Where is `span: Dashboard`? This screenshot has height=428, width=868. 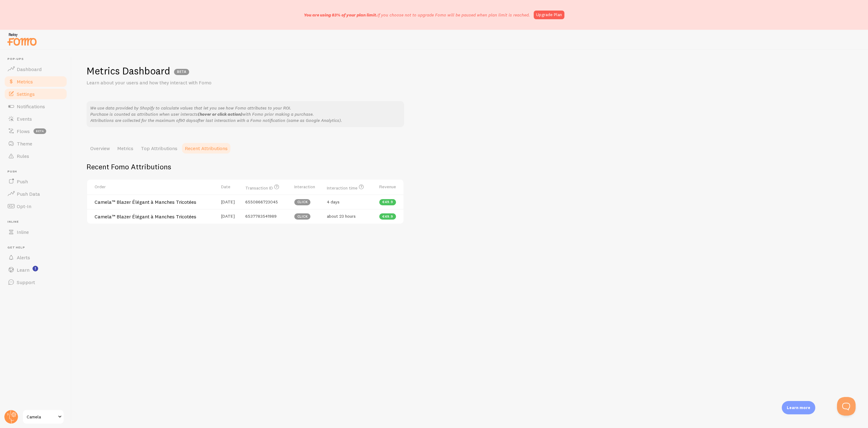 span: Dashboard is located at coordinates (29, 69).